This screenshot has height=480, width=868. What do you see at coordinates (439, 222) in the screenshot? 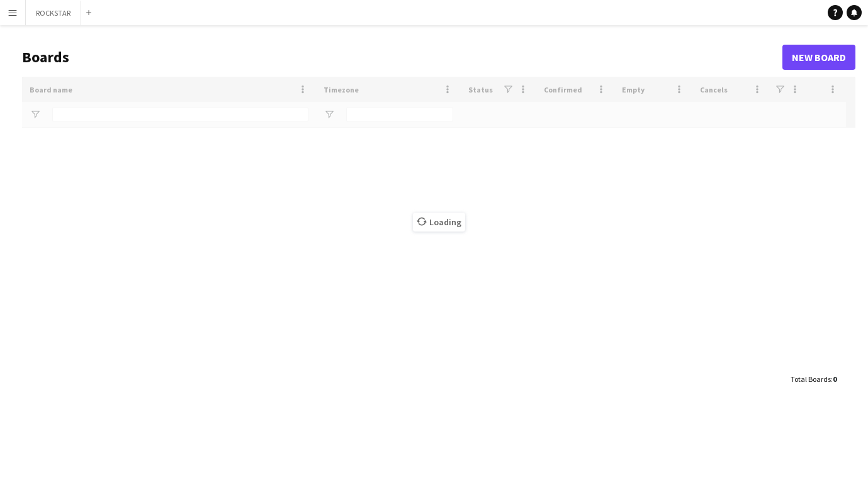
I see `span: Loading` at bounding box center [439, 222].